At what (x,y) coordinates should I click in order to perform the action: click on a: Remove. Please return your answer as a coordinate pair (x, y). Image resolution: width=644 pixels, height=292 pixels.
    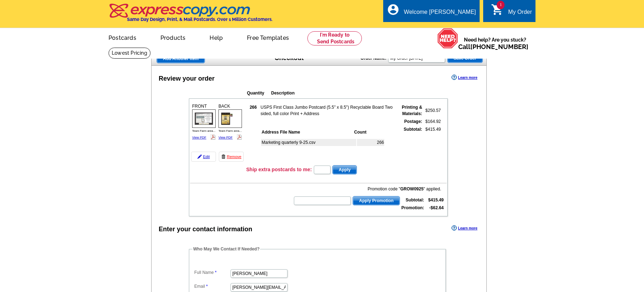
    Looking at the image, I should click on (232, 157).